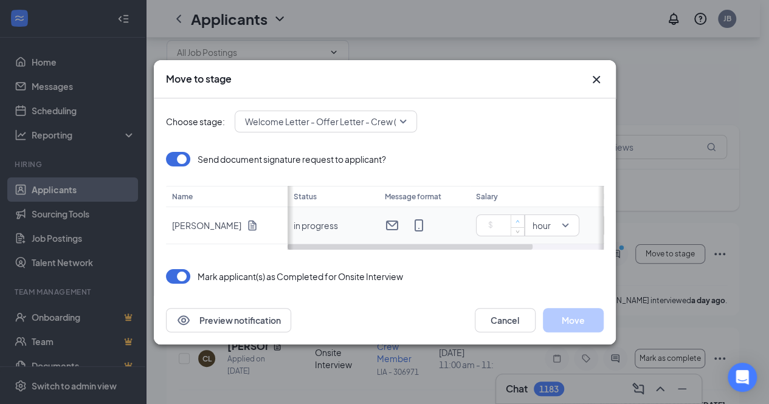 This screenshot has width=769, height=404. I want to click on span: down, so click(518, 231).